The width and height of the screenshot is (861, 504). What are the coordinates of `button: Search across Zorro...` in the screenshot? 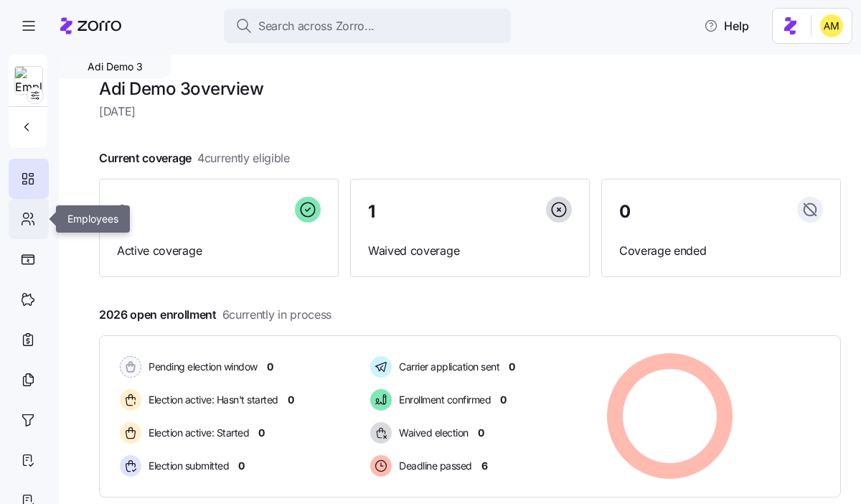 It's located at (368, 25).